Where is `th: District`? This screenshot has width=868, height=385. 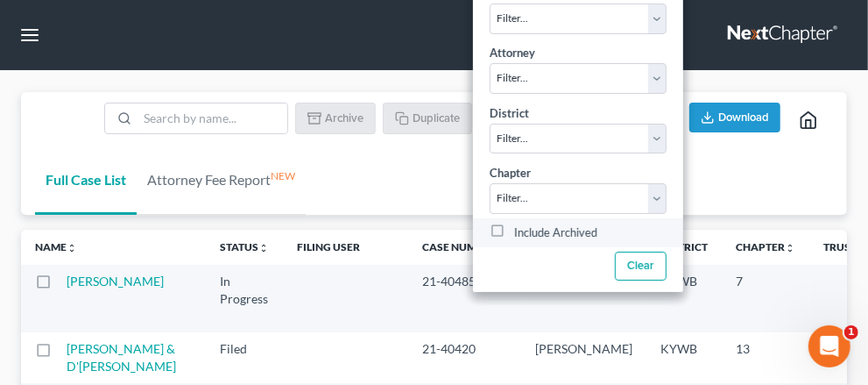 th: District is located at coordinates (684, 247).